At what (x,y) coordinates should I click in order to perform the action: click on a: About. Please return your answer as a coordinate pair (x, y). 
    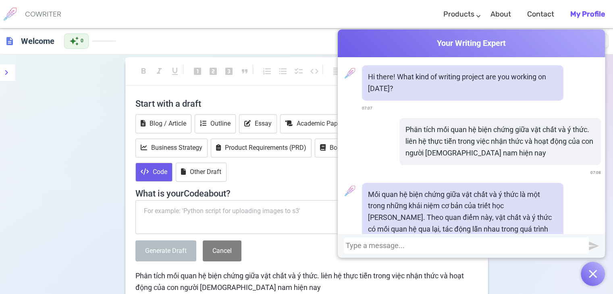
    Looking at the image, I should click on (501, 14).